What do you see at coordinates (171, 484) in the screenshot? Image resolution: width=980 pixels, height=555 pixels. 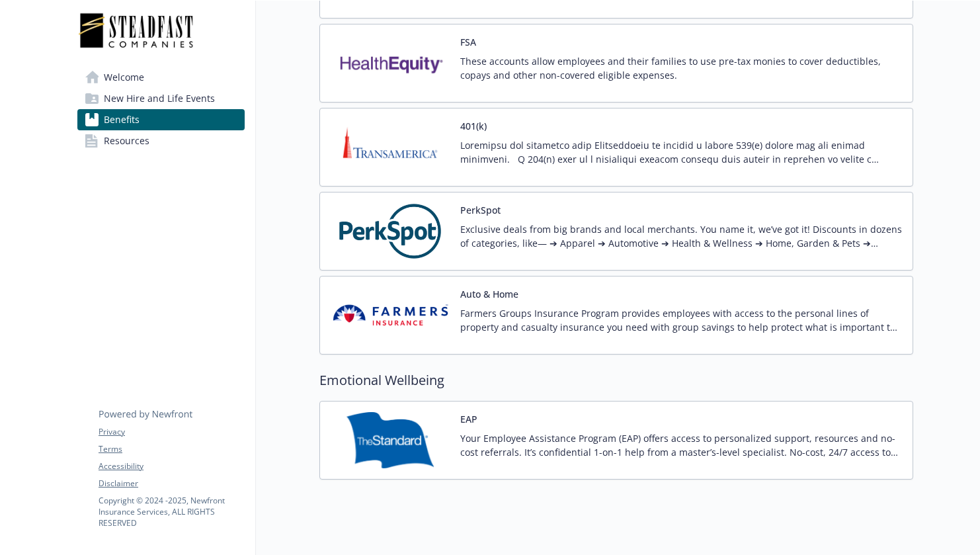 I see `a: Disclaimer` at bounding box center [171, 484].